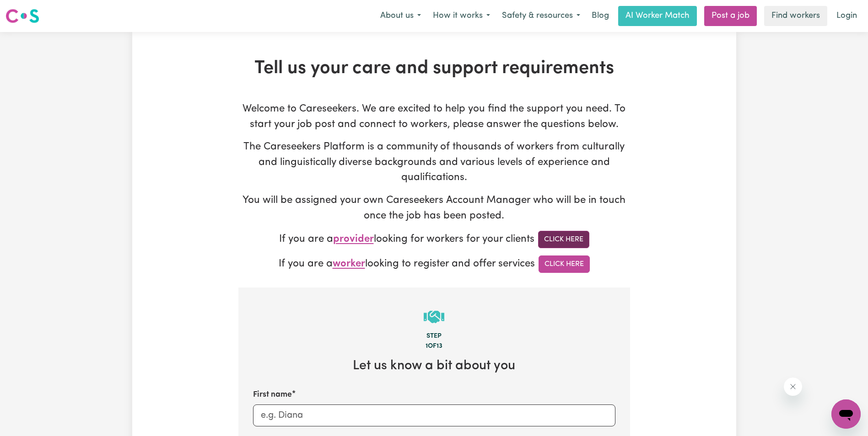  Describe the element at coordinates (434, 337) in the screenshot. I see `div: Step` at that location.